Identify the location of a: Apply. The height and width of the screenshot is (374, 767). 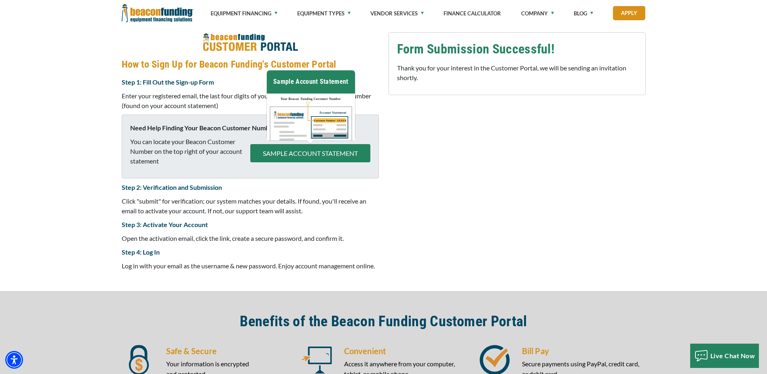
(629, 13).